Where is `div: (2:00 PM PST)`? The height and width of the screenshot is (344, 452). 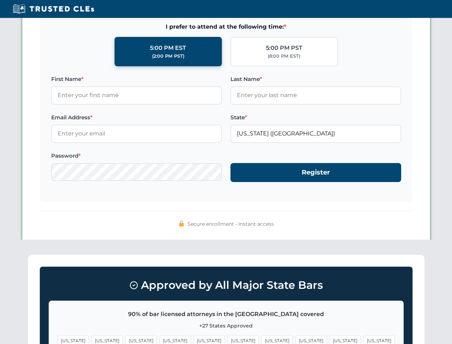 div: (2:00 PM PST) is located at coordinates (168, 56).